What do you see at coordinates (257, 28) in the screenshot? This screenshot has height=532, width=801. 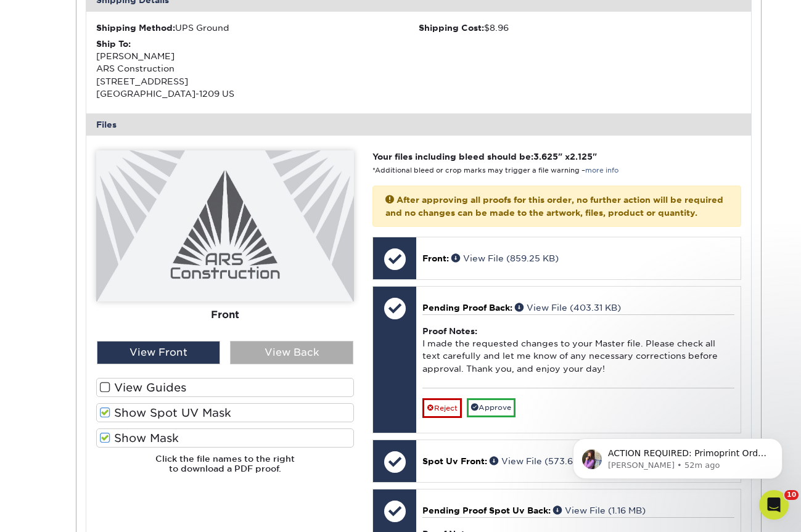 I see `div: UPS Ground` at bounding box center [257, 28].